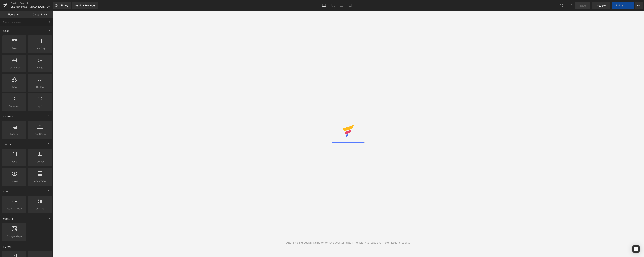 The width and height of the screenshot is (644, 257). Describe the element at coordinates (6, 31) in the screenshot. I see `span: Base` at that location.